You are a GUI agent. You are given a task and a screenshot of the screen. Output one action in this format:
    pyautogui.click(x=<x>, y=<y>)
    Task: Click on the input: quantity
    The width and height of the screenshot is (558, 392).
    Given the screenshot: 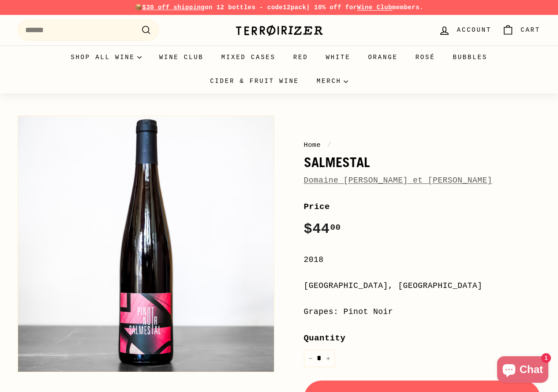 What is the action you would take?
    pyautogui.click(x=319, y=358)
    